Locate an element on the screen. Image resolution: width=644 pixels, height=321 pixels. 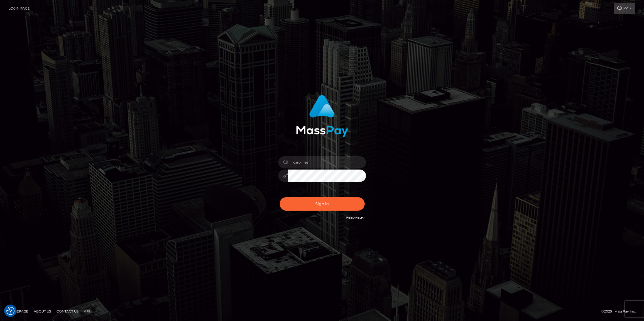
a: Login Page is located at coordinates (19, 9).